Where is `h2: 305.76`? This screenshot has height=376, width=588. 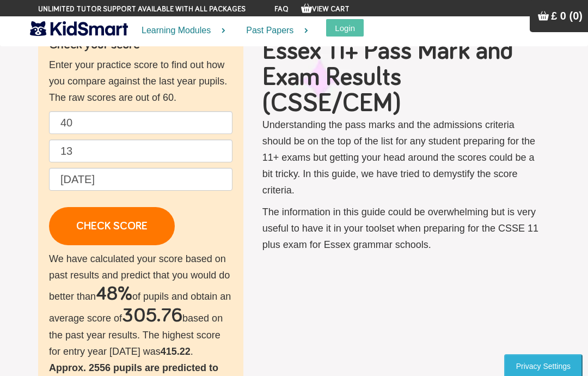
h2: 305.76 is located at coordinates (152, 316).